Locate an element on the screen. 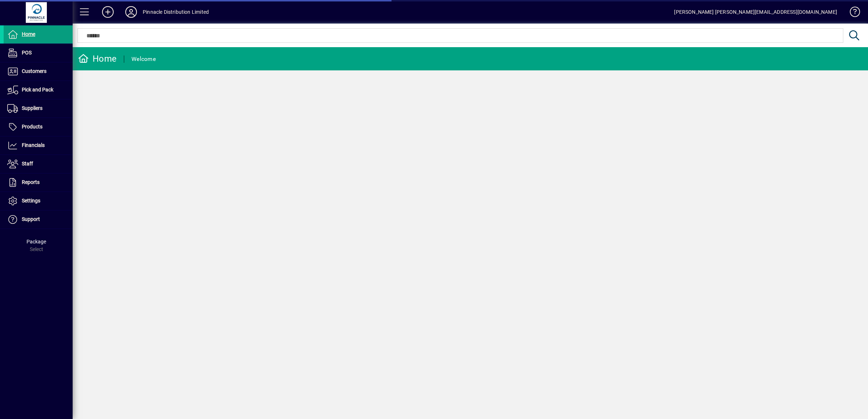 This screenshot has height=419, width=868. a: POS is located at coordinates (38, 53).